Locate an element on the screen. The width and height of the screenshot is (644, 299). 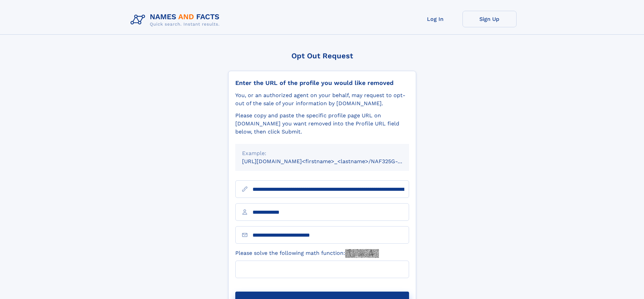
div: You, or an authorized agent on your behalf, may request to opt-out of the sale of your informatio... is located at coordinates (322, 100).